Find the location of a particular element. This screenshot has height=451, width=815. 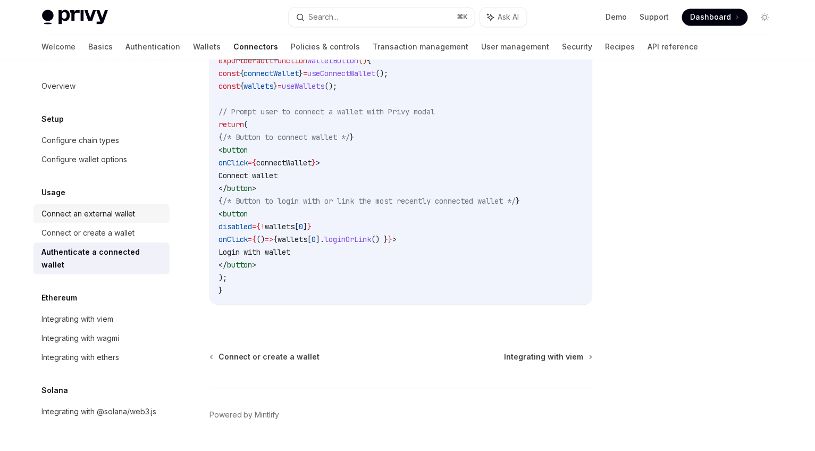

span: WalletButton is located at coordinates (333, 61).